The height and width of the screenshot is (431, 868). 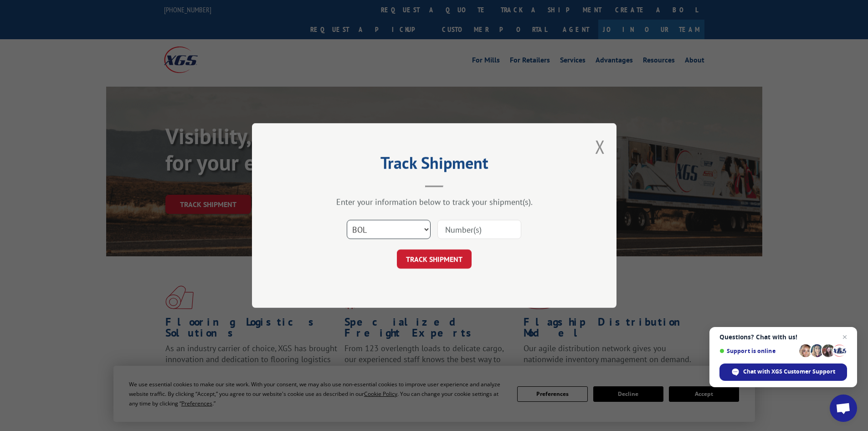 I want to click on button: Close modal, so click(x=600, y=146).